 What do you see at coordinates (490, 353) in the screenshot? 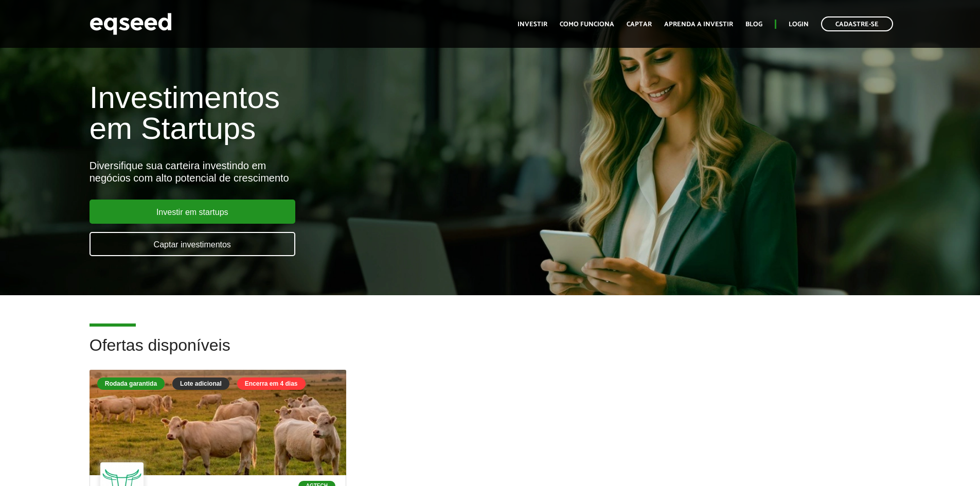
I see `h2: Ofertas disponíveis` at bounding box center [490, 353].